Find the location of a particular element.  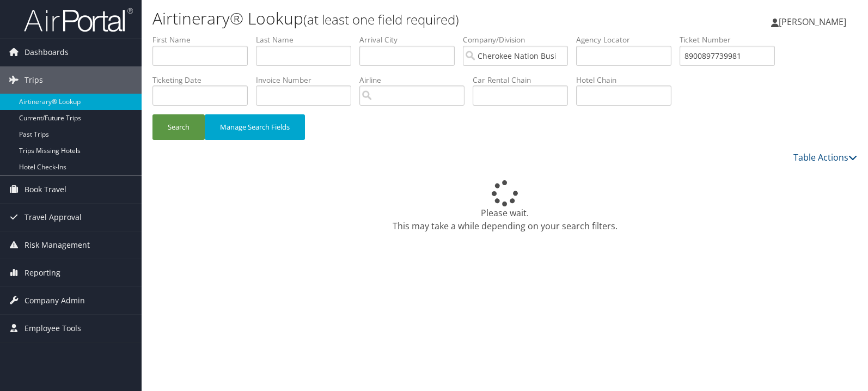

label: Car Rental Chain is located at coordinates (524, 80).